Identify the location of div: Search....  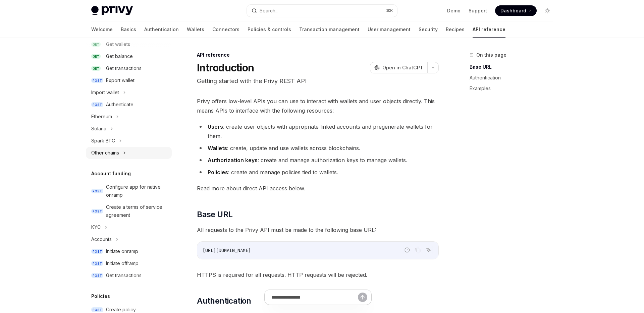
(269, 10).